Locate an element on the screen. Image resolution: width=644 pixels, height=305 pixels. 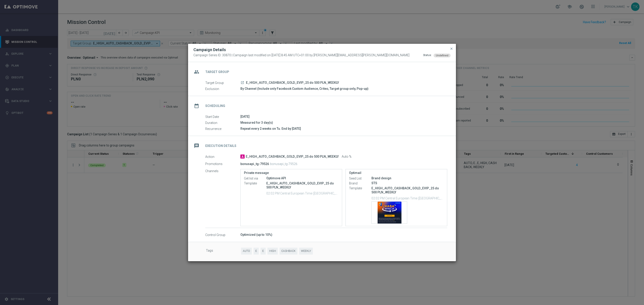
span: close is located at coordinates (451, 49).